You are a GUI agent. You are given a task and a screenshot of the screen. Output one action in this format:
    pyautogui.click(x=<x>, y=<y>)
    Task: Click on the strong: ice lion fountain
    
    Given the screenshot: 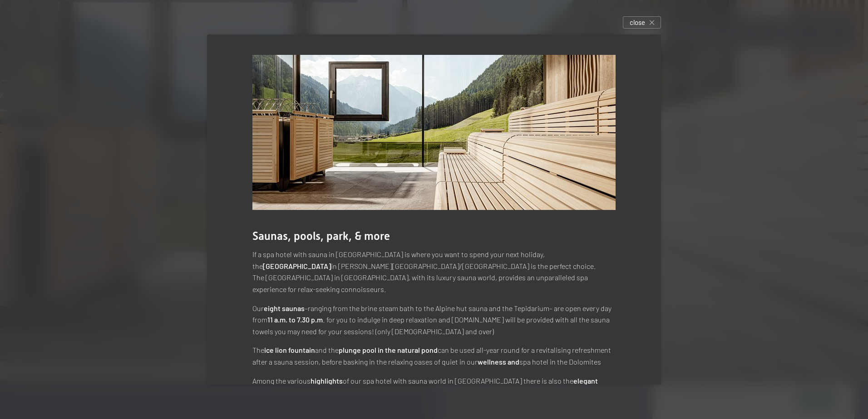 What is the action you would take?
    pyautogui.click(x=290, y=350)
    